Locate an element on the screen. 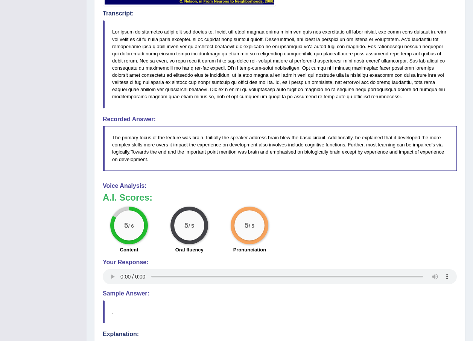  label: Oral fluency is located at coordinates (189, 250).